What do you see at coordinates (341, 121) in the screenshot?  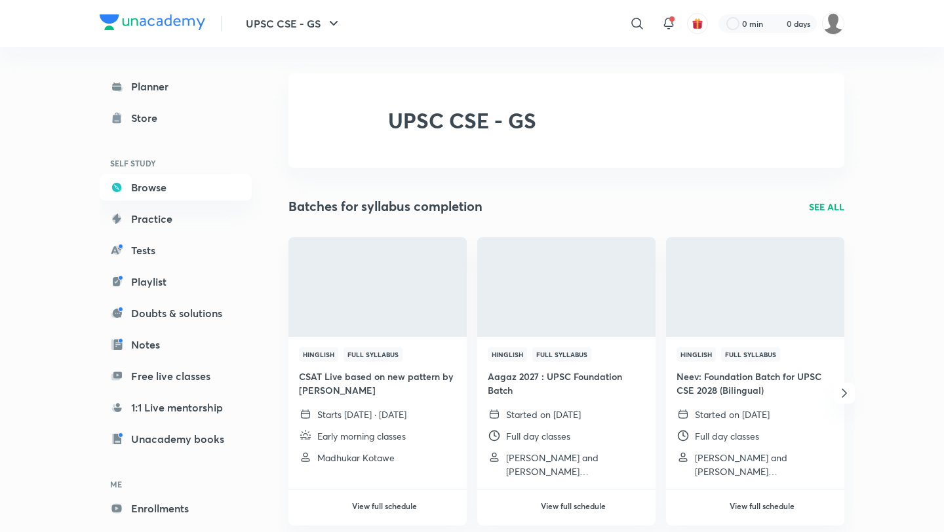 I see `img: UPSC CSE - GS` at bounding box center [341, 121].